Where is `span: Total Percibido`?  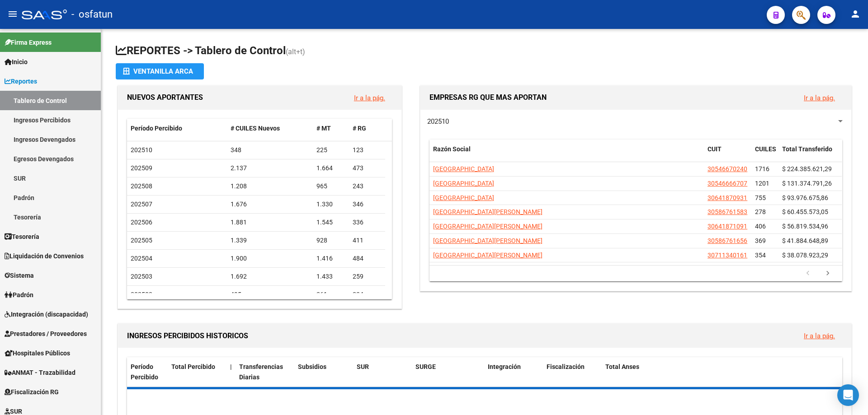
span: Total Percibido is located at coordinates (193, 366).